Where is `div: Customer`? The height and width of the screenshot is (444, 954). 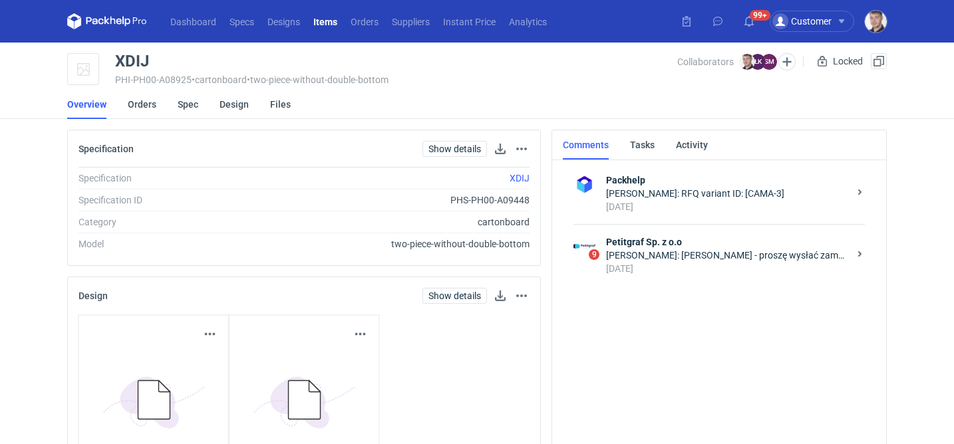 div: Customer is located at coordinates (802, 21).